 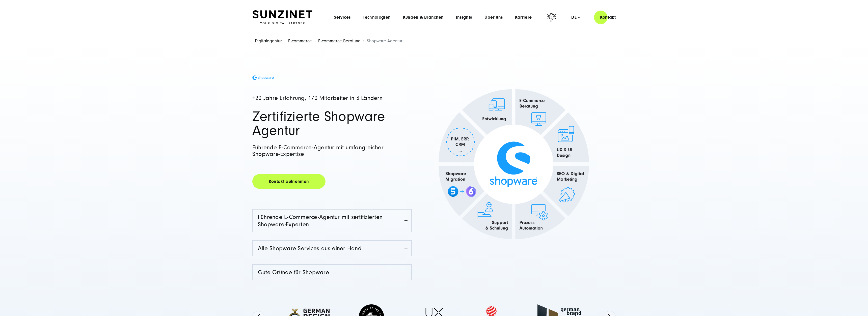 What do you see at coordinates (342, 18) in the screenshot?
I see `a: Services` at bounding box center [342, 18].